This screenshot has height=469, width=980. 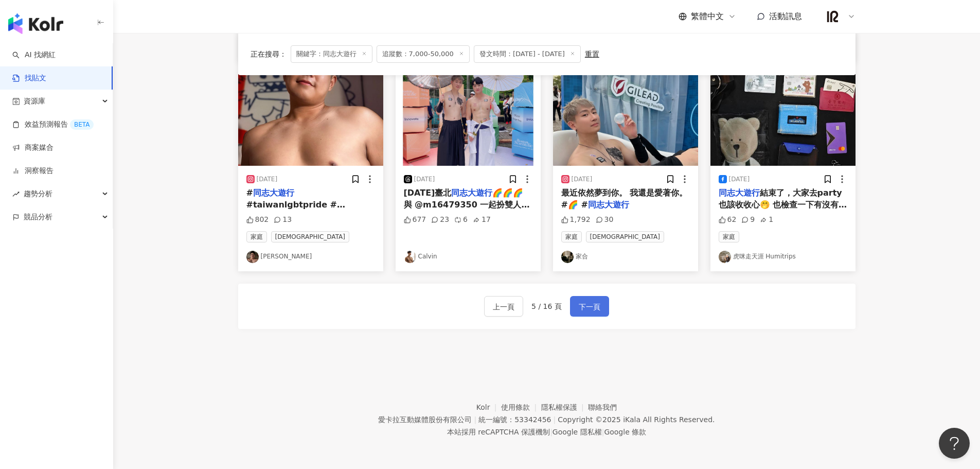 What do you see at coordinates (34, 55) in the screenshot?
I see `a: searchAI 找網紅` at bounding box center [34, 55].